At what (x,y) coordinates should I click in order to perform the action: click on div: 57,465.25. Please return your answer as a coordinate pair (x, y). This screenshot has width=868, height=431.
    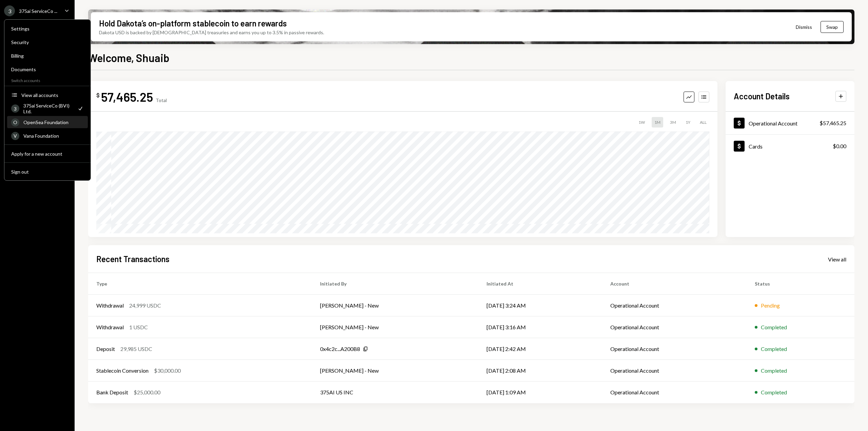
    Looking at the image, I should click on (127, 97).